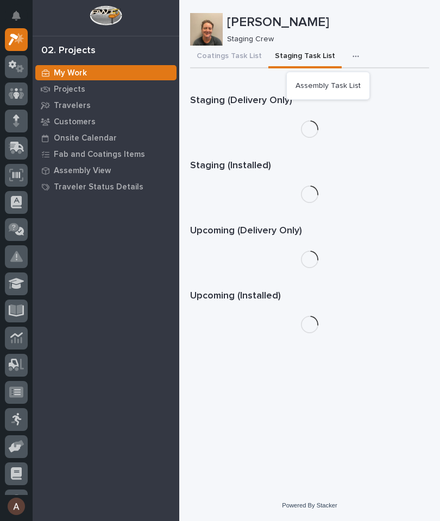 The image size is (440, 521). What do you see at coordinates (324, 39) in the screenshot?
I see `p: Staging Crew` at bounding box center [324, 39].